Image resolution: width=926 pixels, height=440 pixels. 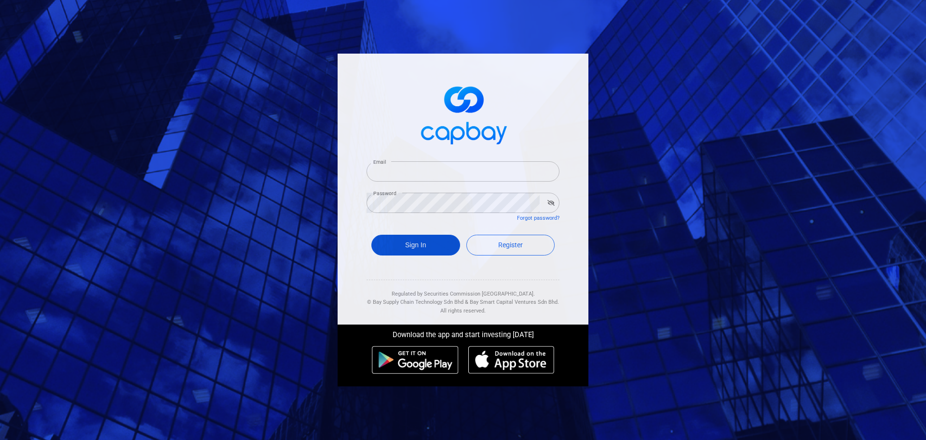 I want to click on img: logo, so click(x=463, y=113).